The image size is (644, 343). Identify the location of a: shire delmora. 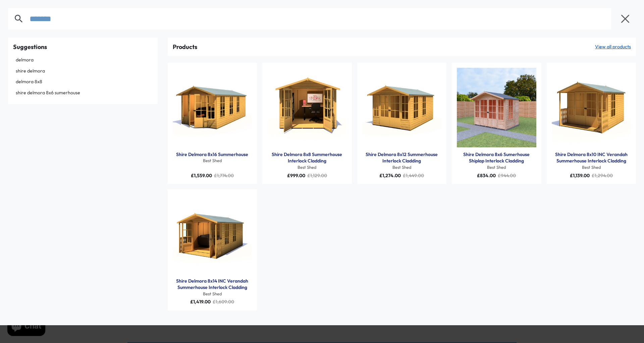
(83, 71).